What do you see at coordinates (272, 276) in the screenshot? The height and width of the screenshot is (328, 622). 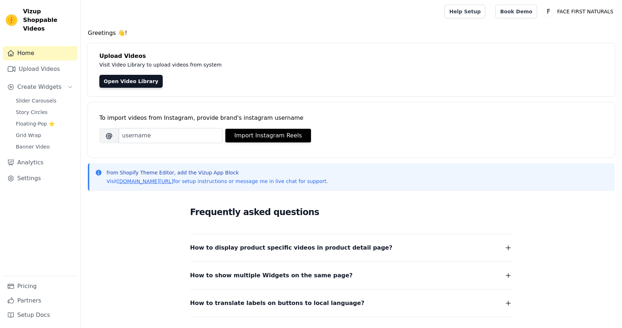 I see `span: How to show multiple Widgets on the same page?` at bounding box center [272, 276].